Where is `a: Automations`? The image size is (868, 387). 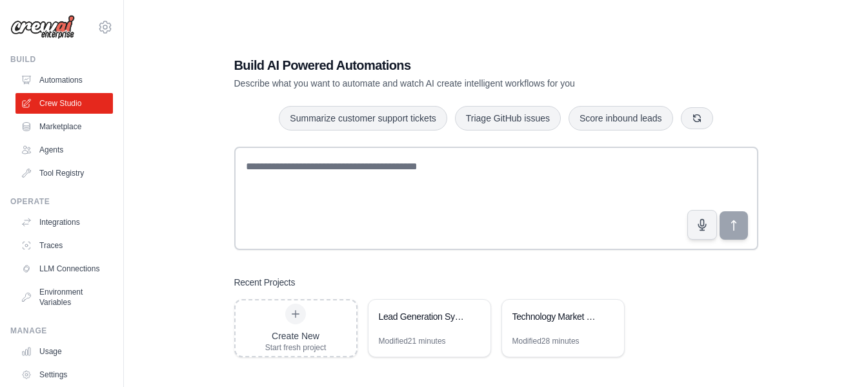 a: Automations is located at coordinates (64, 80).